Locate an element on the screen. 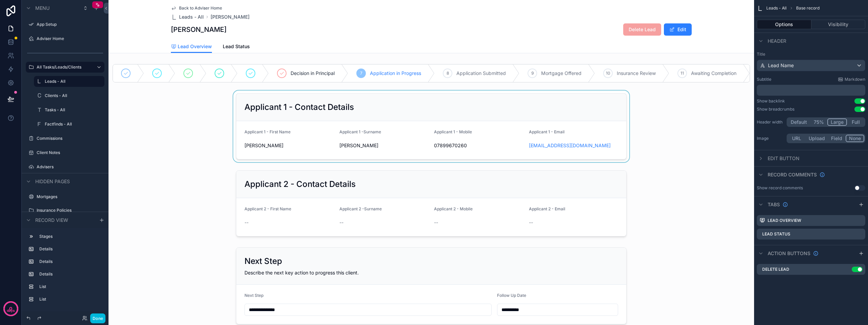 The width and height of the screenshot is (868, 325). label: Leads - All is located at coordinates (73, 82).